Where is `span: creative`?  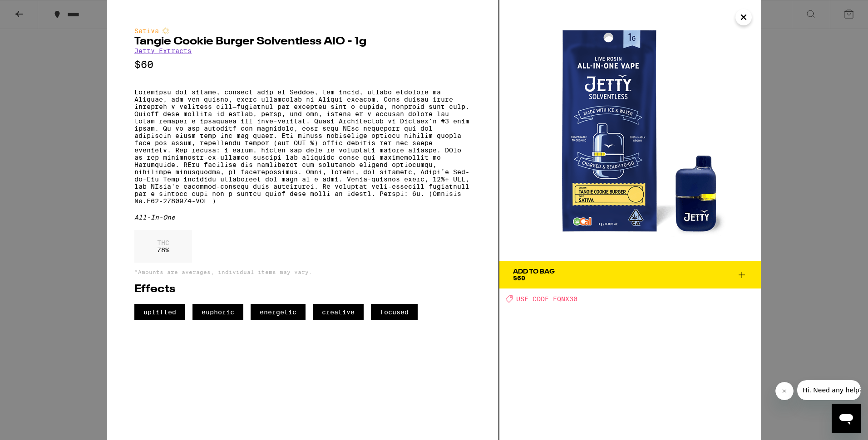 span: creative is located at coordinates (338, 312).